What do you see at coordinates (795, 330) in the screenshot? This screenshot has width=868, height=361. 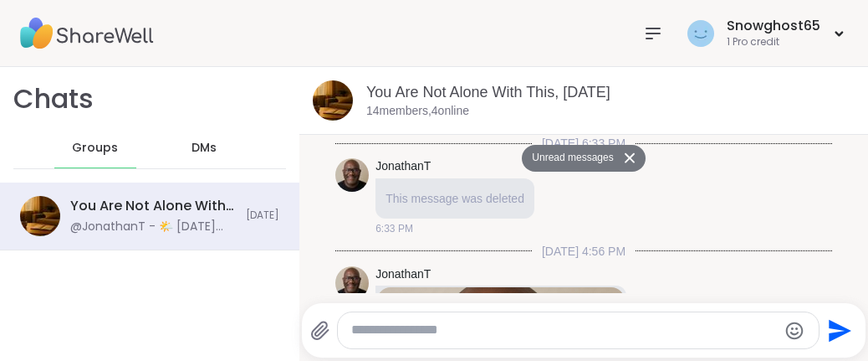 I see `button: Emoji picker` at bounding box center [795, 330].